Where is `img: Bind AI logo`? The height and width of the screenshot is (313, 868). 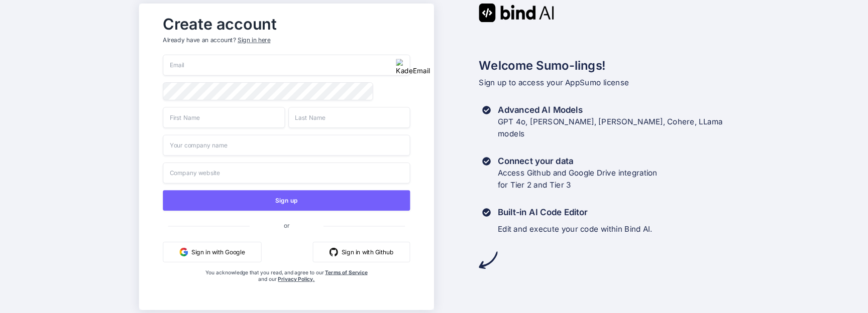 img: Bind AI logo is located at coordinates (517, 13).